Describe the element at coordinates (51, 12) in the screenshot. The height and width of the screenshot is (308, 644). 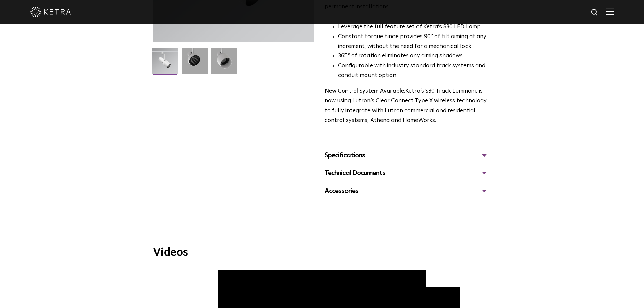
I see `img: ketra-logo-2019-white` at that location.